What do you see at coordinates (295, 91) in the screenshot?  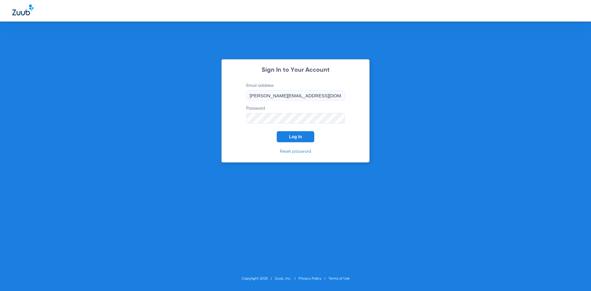 I see `label: Email address` at bounding box center [295, 91].